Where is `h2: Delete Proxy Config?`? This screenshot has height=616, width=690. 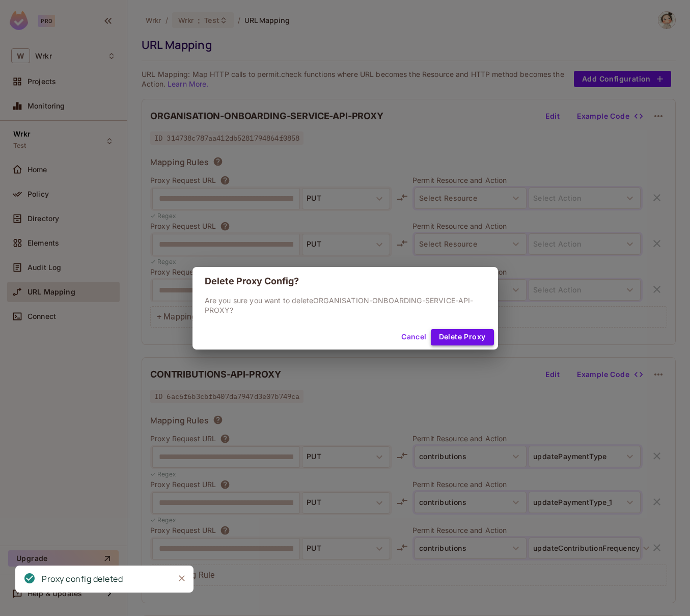
h2: Delete Proxy Config? is located at coordinates (345, 281).